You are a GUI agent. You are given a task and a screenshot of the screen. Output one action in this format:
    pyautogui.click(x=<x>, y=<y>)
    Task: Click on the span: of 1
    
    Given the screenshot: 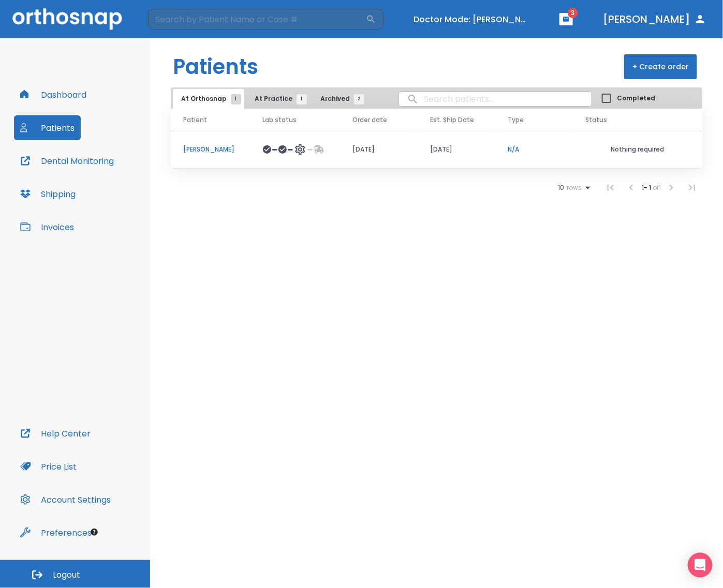 What is the action you would take?
    pyautogui.click(x=657, y=187)
    